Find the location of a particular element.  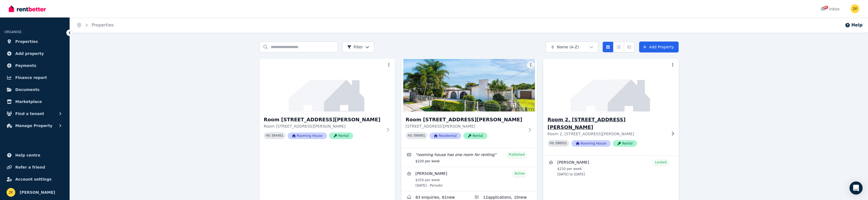

img: Room 1, 62 Burnett St is located at coordinates (327, 85).